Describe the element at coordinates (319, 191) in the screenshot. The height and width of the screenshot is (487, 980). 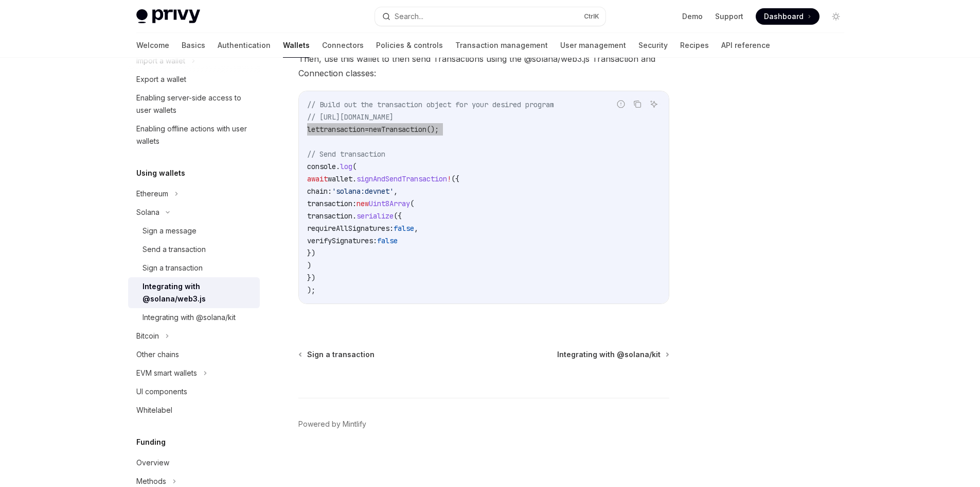
I see `span: chain:` at that location.